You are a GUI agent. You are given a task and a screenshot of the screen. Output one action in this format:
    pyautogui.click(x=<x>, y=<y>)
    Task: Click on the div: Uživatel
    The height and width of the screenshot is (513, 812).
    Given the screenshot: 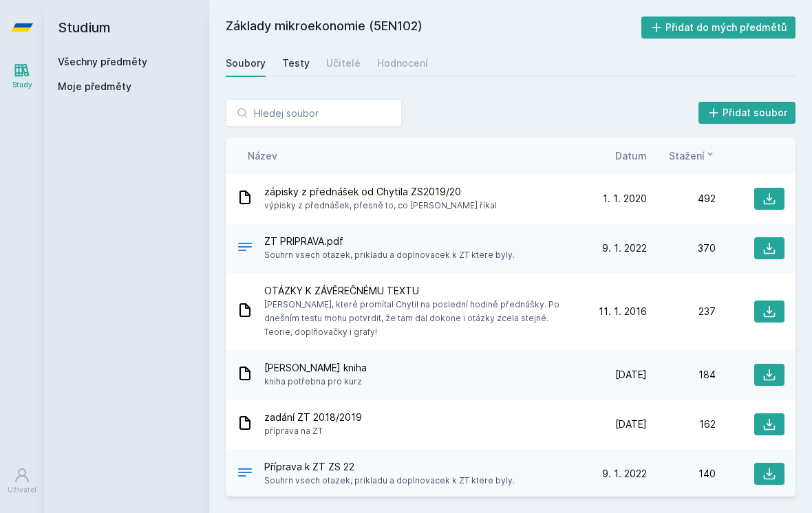 What is the action you would take?
    pyautogui.click(x=22, y=490)
    